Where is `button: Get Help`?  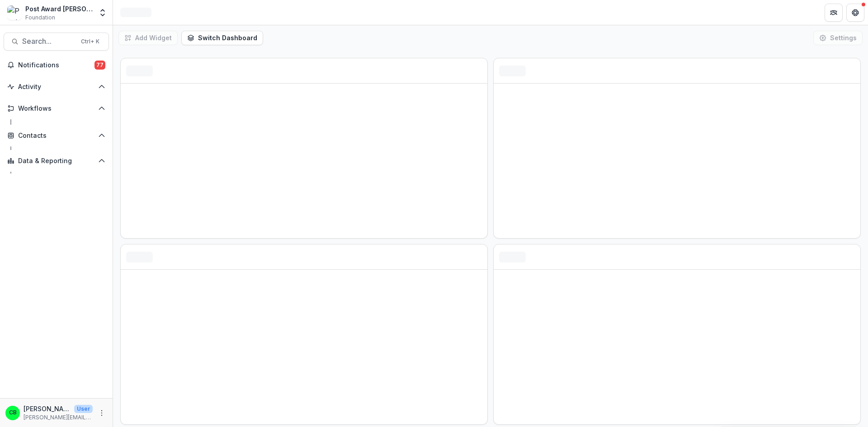
button: Get Help is located at coordinates (856, 13).